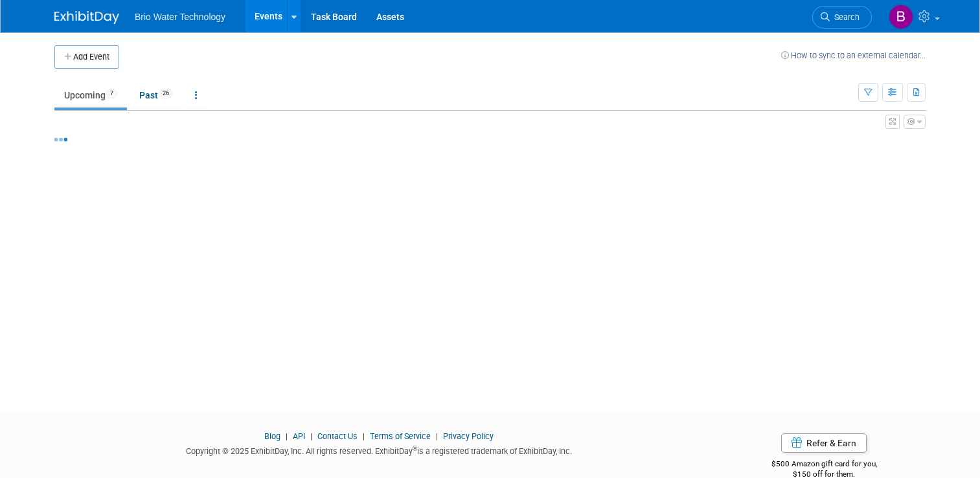  I want to click on img: Brandye Gahagan, so click(901, 17).